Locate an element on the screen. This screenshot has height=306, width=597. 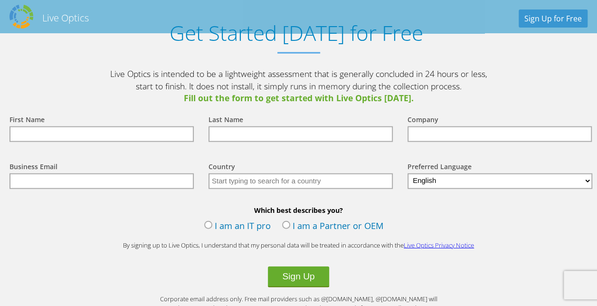
label: Last Name is located at coordinates (225, 121).